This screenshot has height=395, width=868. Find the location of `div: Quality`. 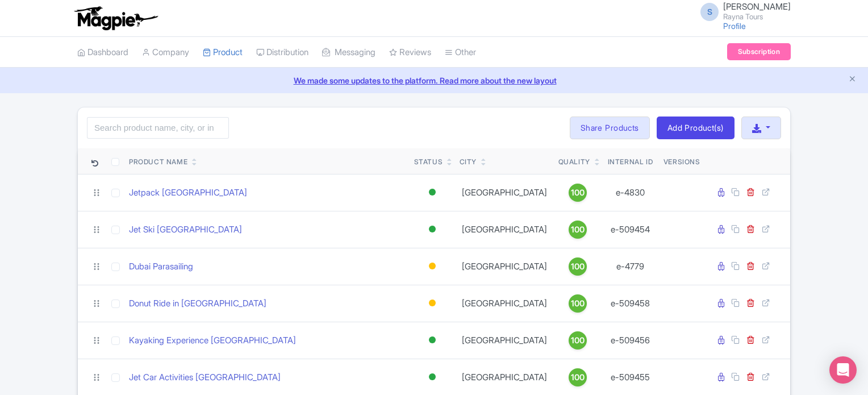

div: Quality is located at coordinates (575, 162).